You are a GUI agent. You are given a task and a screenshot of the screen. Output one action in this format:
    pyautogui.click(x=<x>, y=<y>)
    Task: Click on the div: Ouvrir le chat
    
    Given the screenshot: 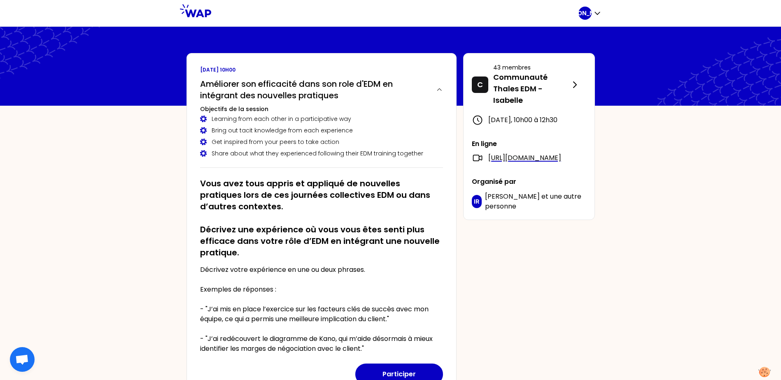 What is the action you would take?
    pyautogui.click(x=22, y=360)
    